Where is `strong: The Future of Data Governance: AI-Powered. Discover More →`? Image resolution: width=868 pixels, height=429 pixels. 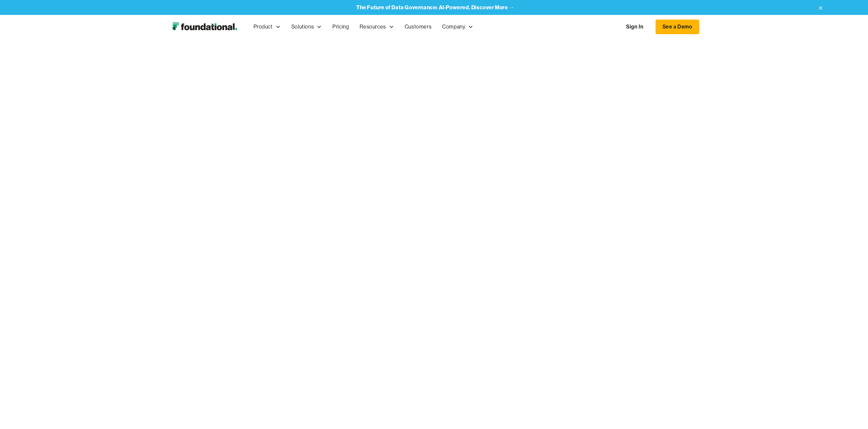 strong: The Future of Data Governance: AI-Powered. Discover More → is located at coordinates (435, 7).